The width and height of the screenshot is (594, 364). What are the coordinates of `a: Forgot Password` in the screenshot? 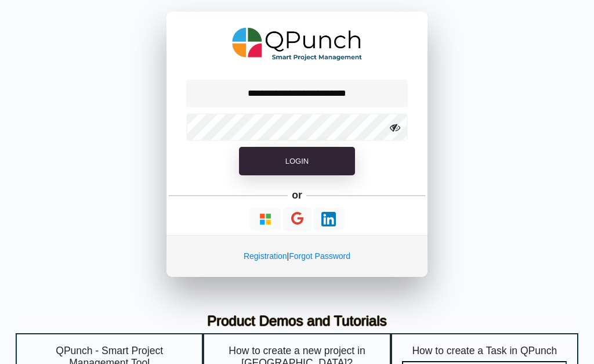 It's located at (320, 256).